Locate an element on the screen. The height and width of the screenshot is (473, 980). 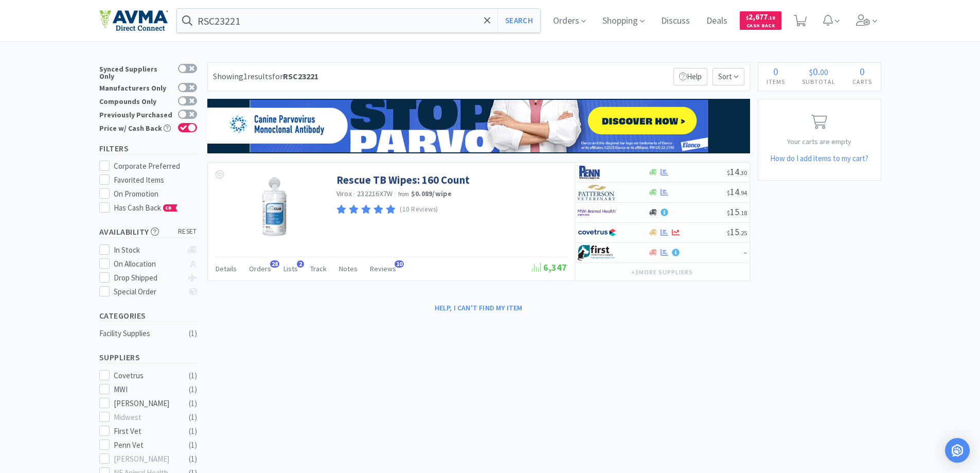
div: Price w/ Cash Back is located at coordinates (136, 127).